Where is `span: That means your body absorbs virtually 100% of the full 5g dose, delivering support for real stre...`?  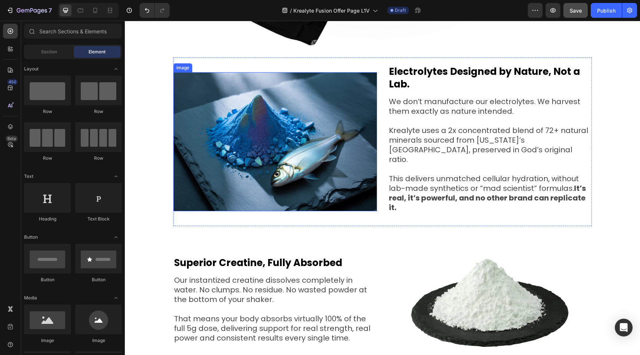
span: That means your body absorbs virtually 100% of the full 5g dose, delivering support for real stre... is located at coordinates (147, 307).